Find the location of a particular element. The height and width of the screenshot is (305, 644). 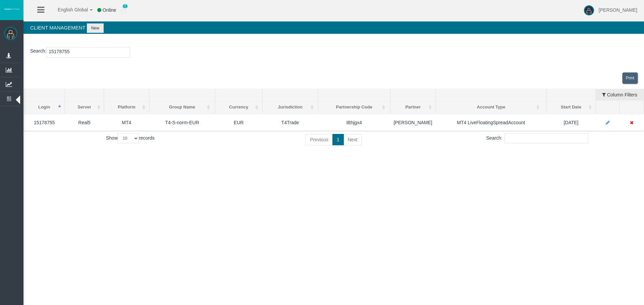

th: Account Type: activate to sort column ascending is located at coordinates (491, 107).